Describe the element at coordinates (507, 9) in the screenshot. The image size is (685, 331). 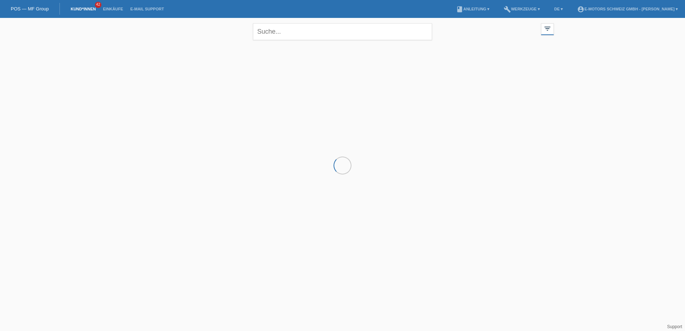
I see `i: build` at that location.